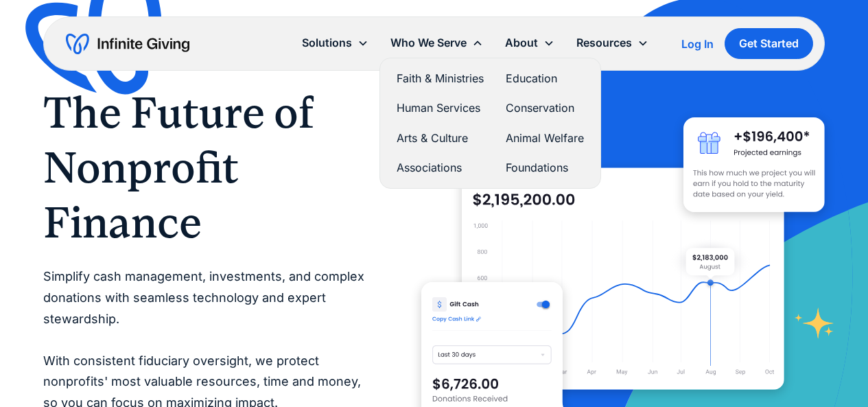 The height and width of the screenshot is (407, 868). What do you see at coordinates (623, 279) in the screenshot?
I see `img: nonprofit donation platform` at bounding box center [623, 279].